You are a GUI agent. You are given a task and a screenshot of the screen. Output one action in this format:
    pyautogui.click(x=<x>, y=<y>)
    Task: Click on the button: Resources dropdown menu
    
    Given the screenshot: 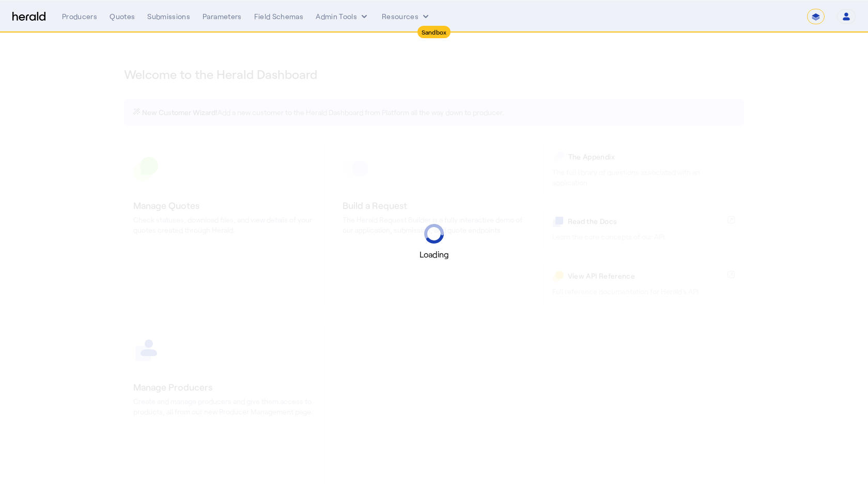 What is the action you would take?
    pyautogui.click(x=406, y=16)
    